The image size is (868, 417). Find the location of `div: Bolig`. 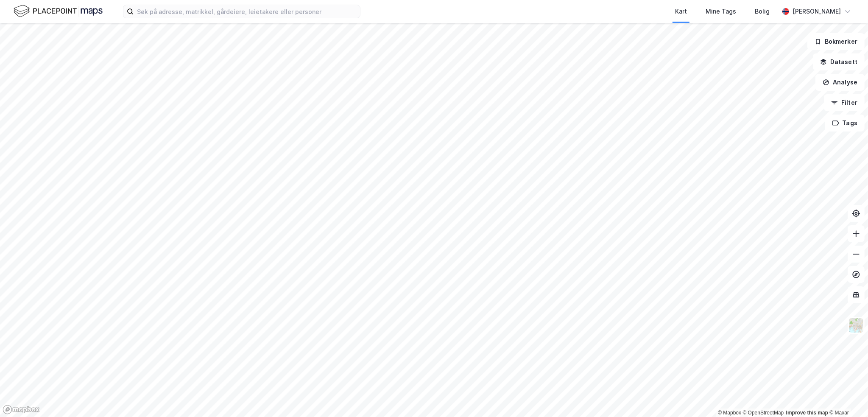

div: Bolig is located at coordinates (762, 11).